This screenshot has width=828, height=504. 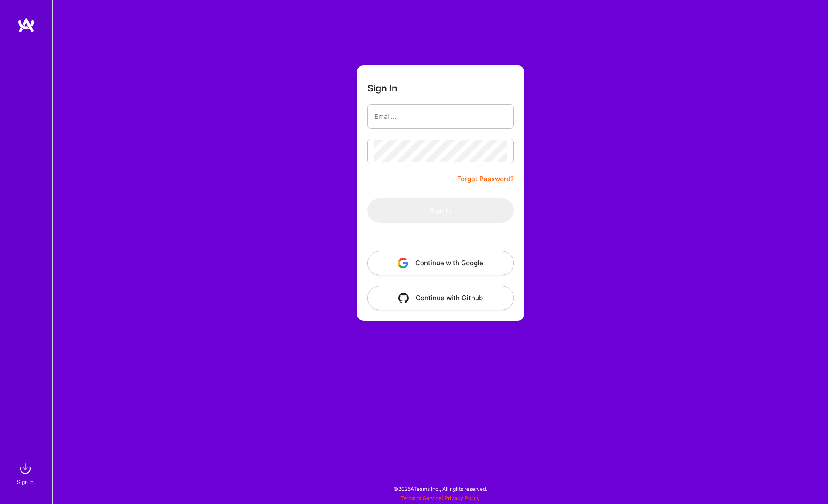 What do you see at coordinates (441, 116) in the screenshot?
I see `input: Email...` at bounding box center [441, 116].